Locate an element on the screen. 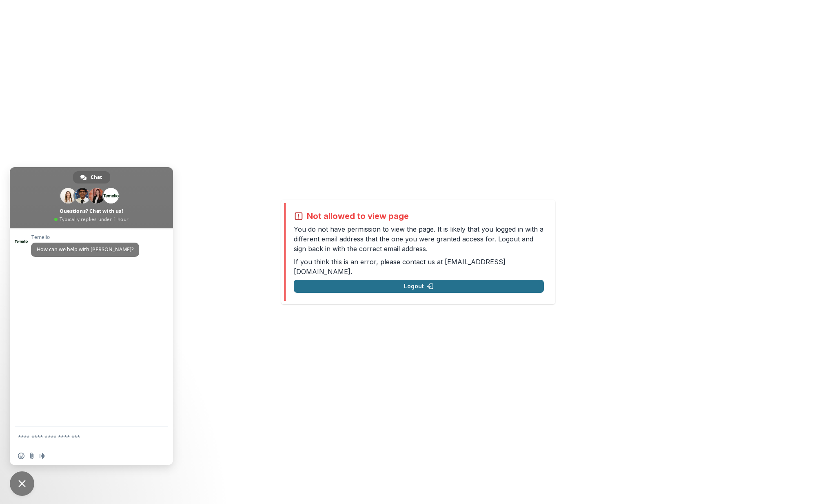  span: Insert an emoji is located at coordinates (21, 456).